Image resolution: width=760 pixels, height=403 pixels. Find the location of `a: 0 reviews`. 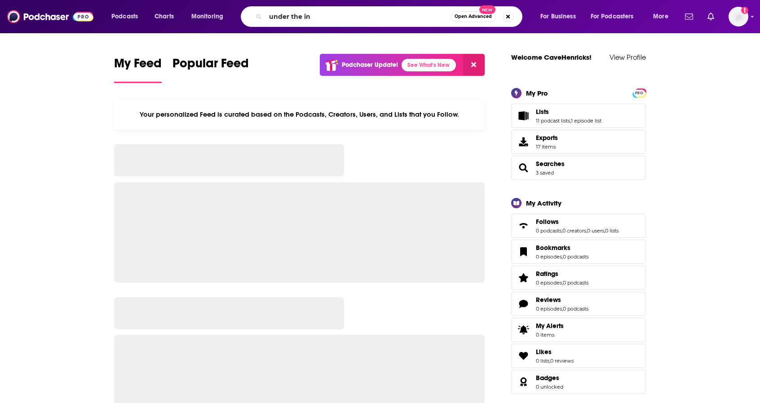

a: 0 reviews is located at coordinates (562, 361).